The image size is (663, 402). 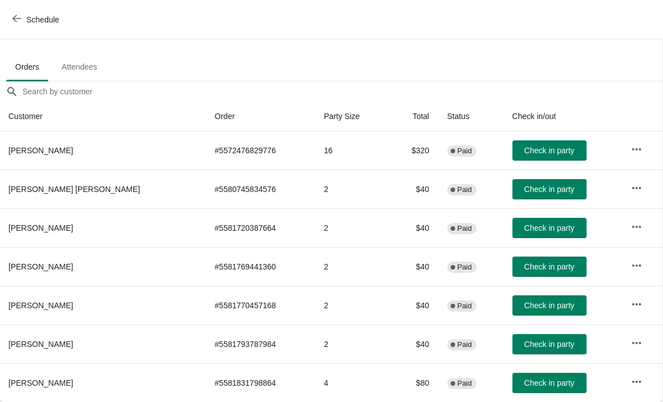 What do you see at coordinates (471, 116) in the screenshot?
I see `th: Status` at bounding box center [471, 116].